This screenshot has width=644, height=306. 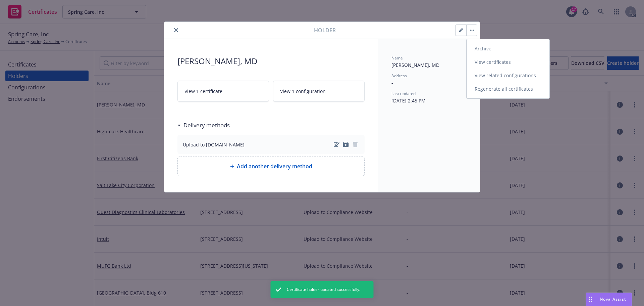 I want to click on span: Add another delivery method, so click(x=274, y=166).